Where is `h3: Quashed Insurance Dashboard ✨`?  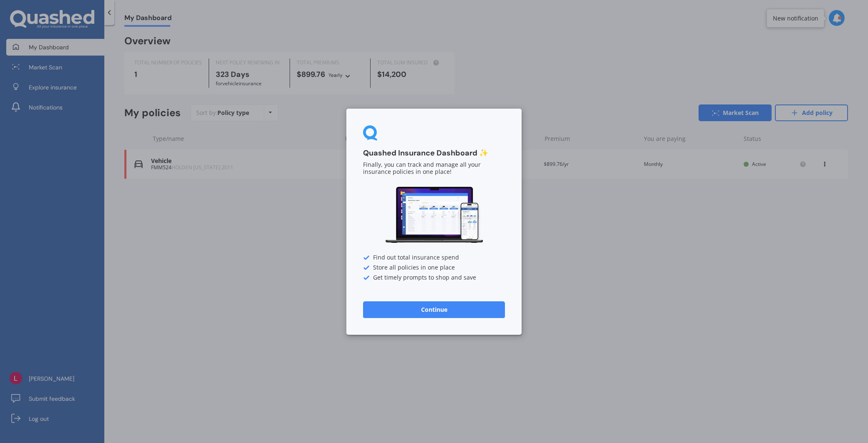 h3: Quashed Insurance Dashboard ✨ is located at coordinates (434, 153).